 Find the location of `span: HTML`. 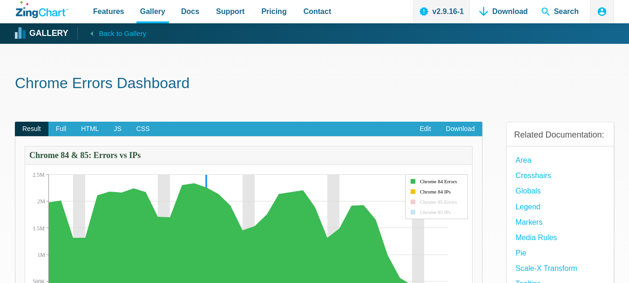

span: HTML is located at coordinates (90, 129).